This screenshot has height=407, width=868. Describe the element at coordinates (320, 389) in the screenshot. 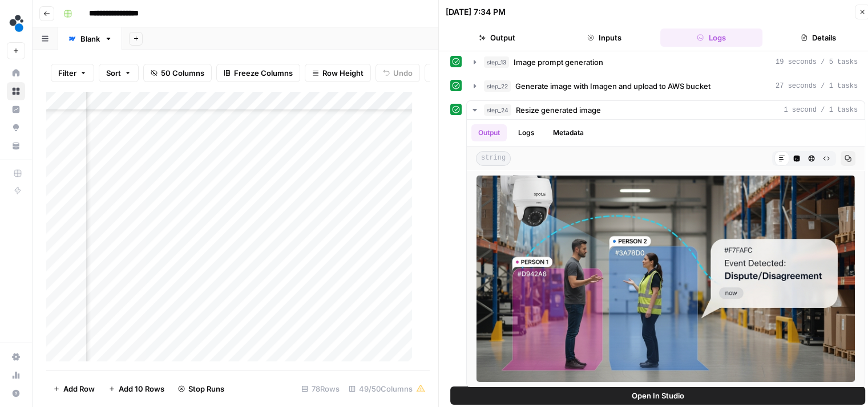

I see `div: 78 Rows` at that location.